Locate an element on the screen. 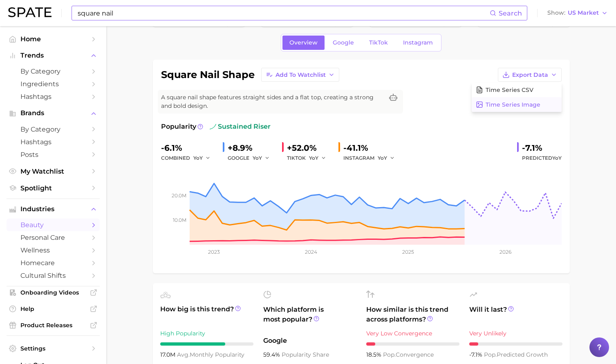 The height and width of the screenshot is (364, 616). div: -6.1% is located at coordinates (189, 148).